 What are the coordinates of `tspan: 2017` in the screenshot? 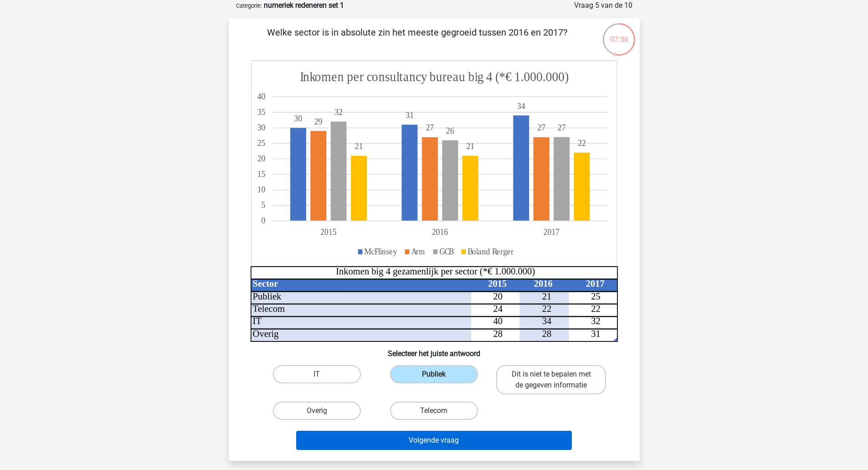 It's located at (595, 283).